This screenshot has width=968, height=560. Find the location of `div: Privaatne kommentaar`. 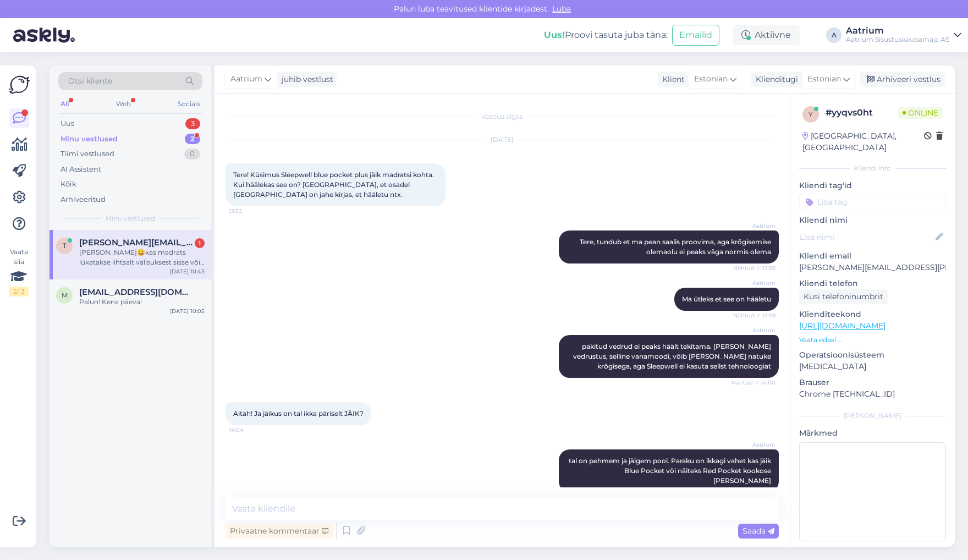

div: Privaatne kommentaar is located at coordinates (279, 530).